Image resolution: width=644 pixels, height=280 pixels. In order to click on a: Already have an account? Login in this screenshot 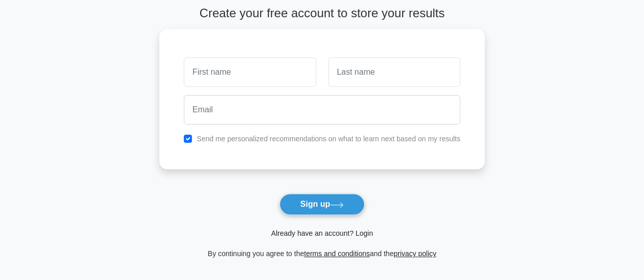, I will do `click(322, 233)`.